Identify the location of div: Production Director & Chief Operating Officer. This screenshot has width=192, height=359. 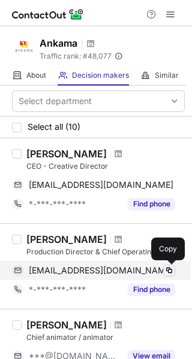
(105, 252).